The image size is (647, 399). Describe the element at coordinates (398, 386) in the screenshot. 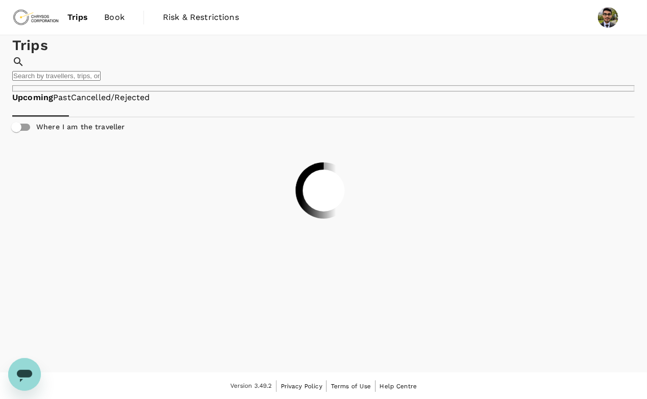

I see `span: Help Centre` at that location.